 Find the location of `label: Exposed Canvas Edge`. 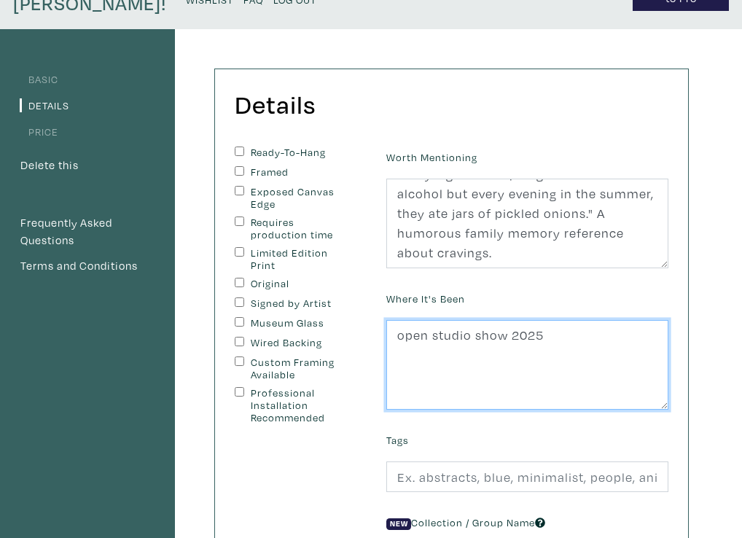

label: Exposed Canvas Edge is located at coordinates (300, 198).